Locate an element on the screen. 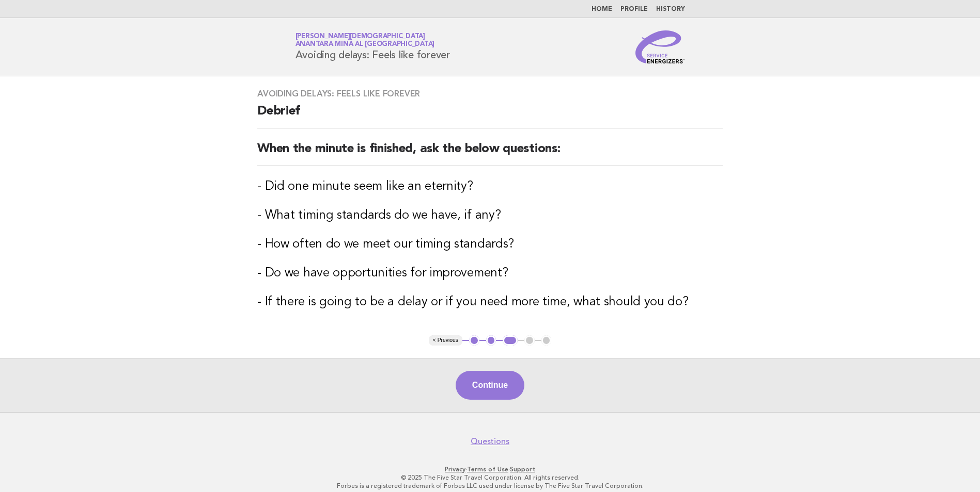 The image size is (980, 492). a: Support is located at coordinates (522, 470).